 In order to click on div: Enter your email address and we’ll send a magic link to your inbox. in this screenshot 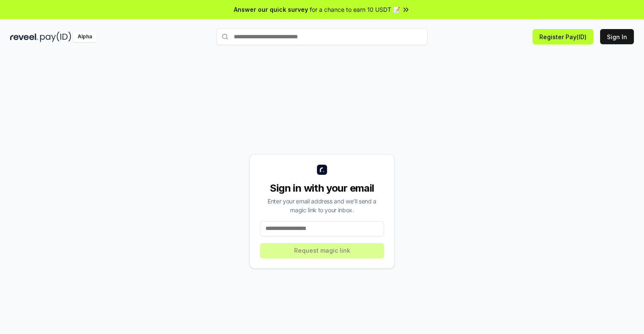, I will do `click(322, 206)`.